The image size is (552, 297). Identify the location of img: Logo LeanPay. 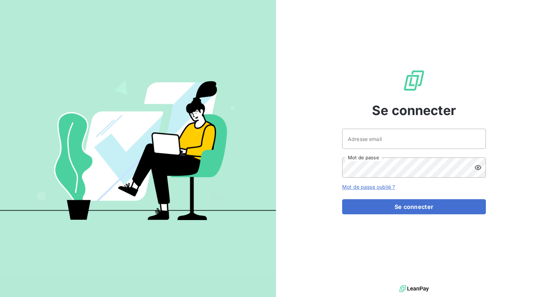
(414, 81).